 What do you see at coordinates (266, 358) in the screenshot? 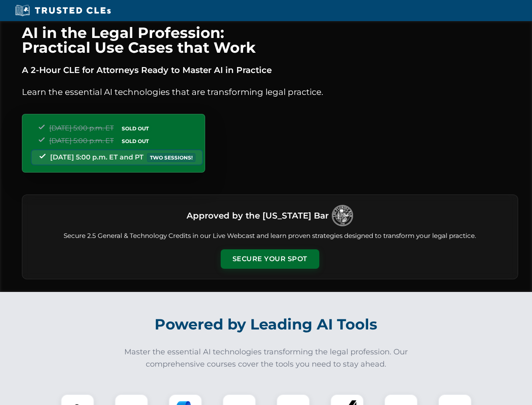
I see `p: Master the essential AI technologies transforming the legal profession. Our comprehensive courses...` at bounding box center [266, 358].